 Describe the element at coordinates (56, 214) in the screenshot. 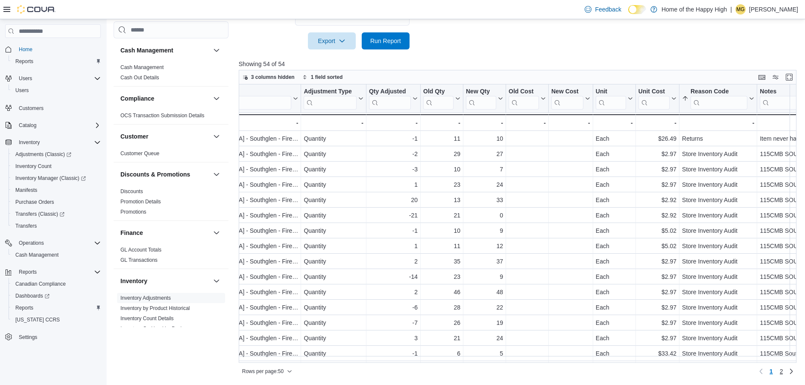

I see `span: Transfers (Classic)` at that location.